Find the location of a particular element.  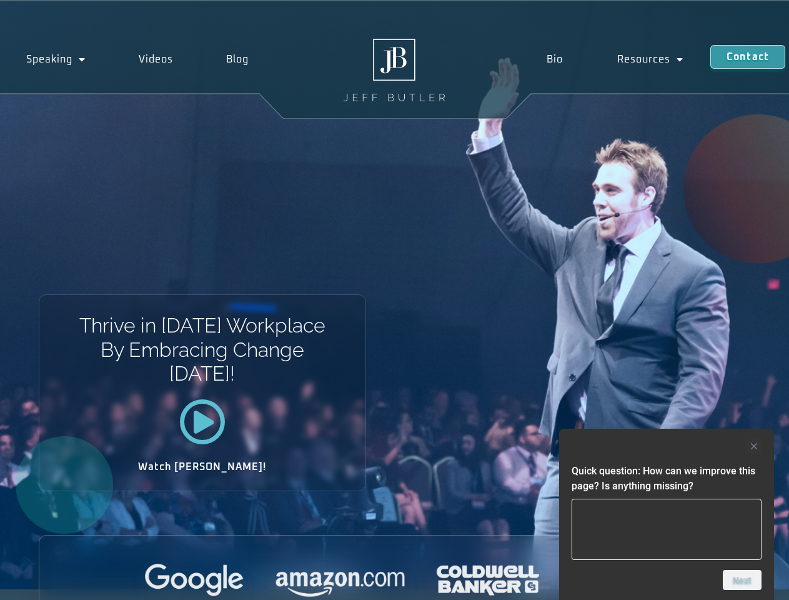

a: Bio is located at coordinates (555, 59).